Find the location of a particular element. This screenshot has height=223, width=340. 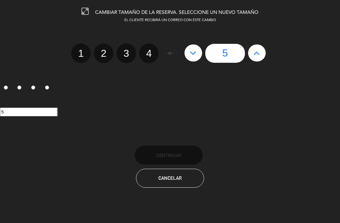

button: Cancelar is located at coordinates (170, 178).